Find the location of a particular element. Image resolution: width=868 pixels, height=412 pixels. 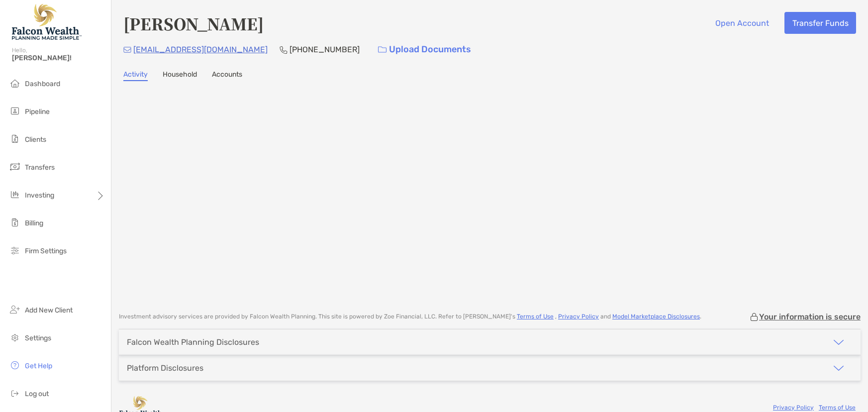

img: Email Icon is located at coordinates (127, 49).